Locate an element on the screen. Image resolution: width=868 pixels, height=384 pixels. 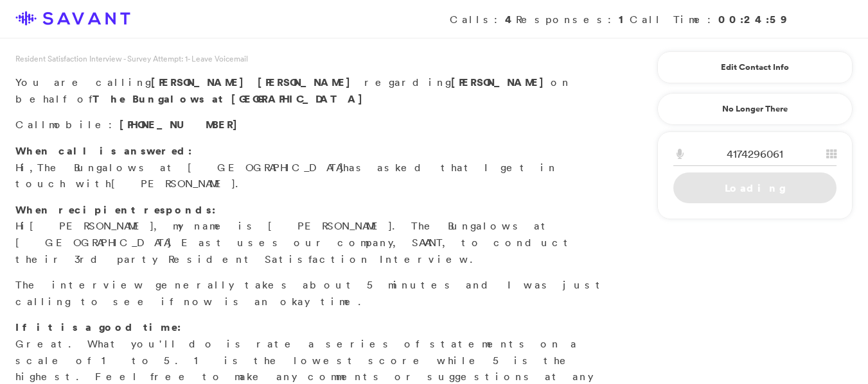
strong: If it is a good time: is located at coordinates (98, 327).